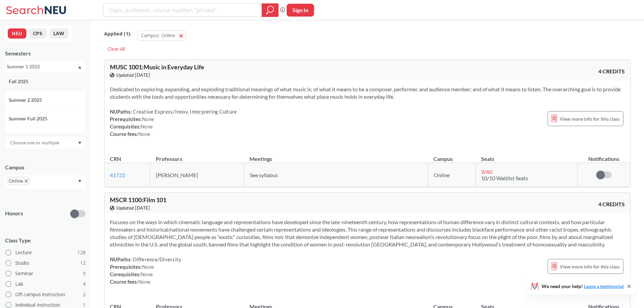 Image resolution: width=644 pixels, height=308 pixels. Describe the element at coordinates (83, 263) in the screenshot. I see `span: 12` at that location.